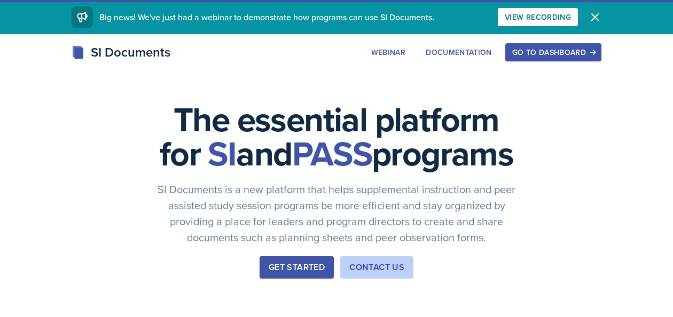  Describe the element at coordinates (376, 267) in the screenshot. I see `button: Contact Us` at that location.